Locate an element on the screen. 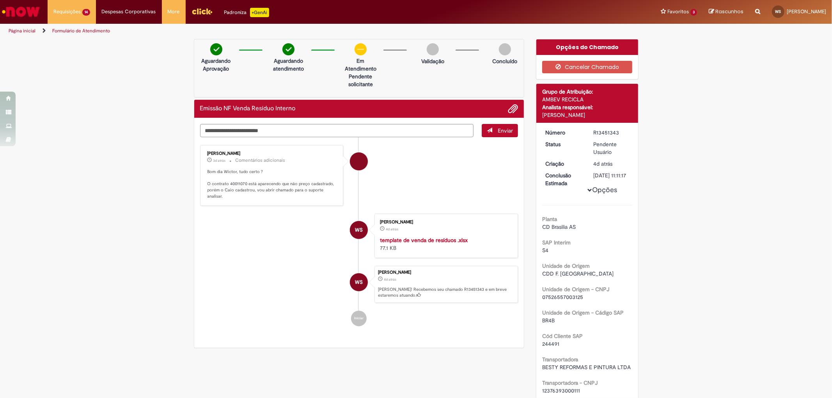 Image resolution: width=832 pixels, height=398 pixels. small: Comentários adicionais is located at coordinates (261, 160).